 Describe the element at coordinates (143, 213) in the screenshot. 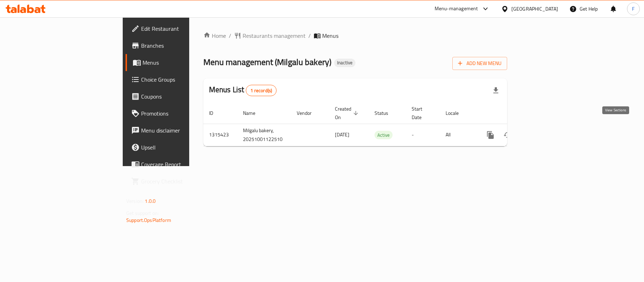

I see `span: Get support on:` at that location.